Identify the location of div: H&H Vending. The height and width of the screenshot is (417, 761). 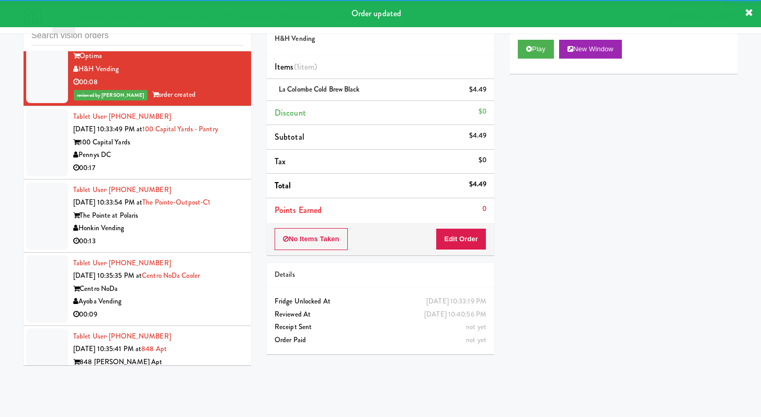
(158, 69).